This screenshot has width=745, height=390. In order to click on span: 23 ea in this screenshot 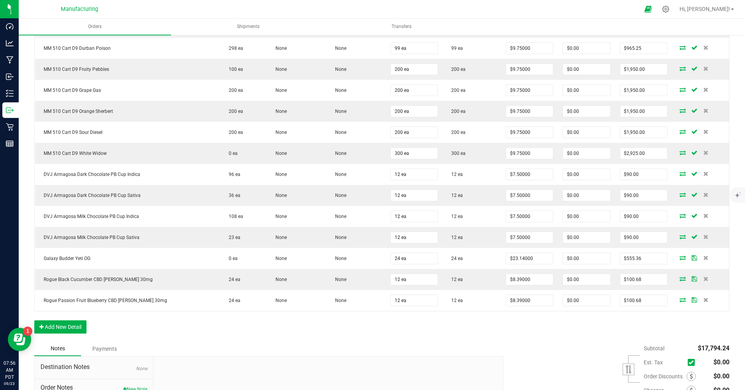, I will do `click(233, 238)`.